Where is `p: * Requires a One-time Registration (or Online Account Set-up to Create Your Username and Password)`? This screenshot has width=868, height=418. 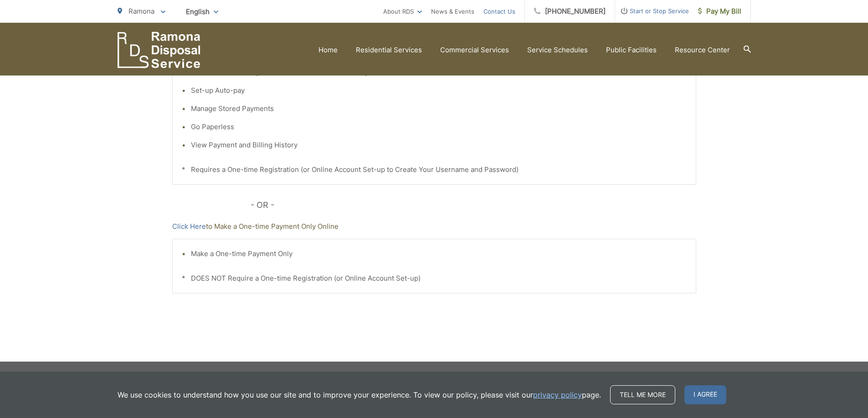 p: * Requires a One-time Registration (or Online Account Set-up to Create Your Username and Password) is located at coordinates (434, 170).